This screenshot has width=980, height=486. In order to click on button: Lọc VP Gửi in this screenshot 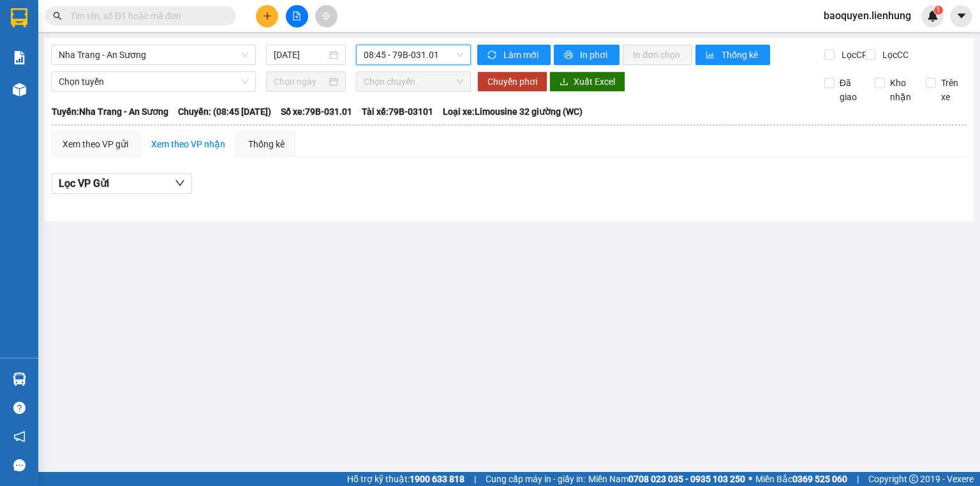, I will do `click(122, 184)`.